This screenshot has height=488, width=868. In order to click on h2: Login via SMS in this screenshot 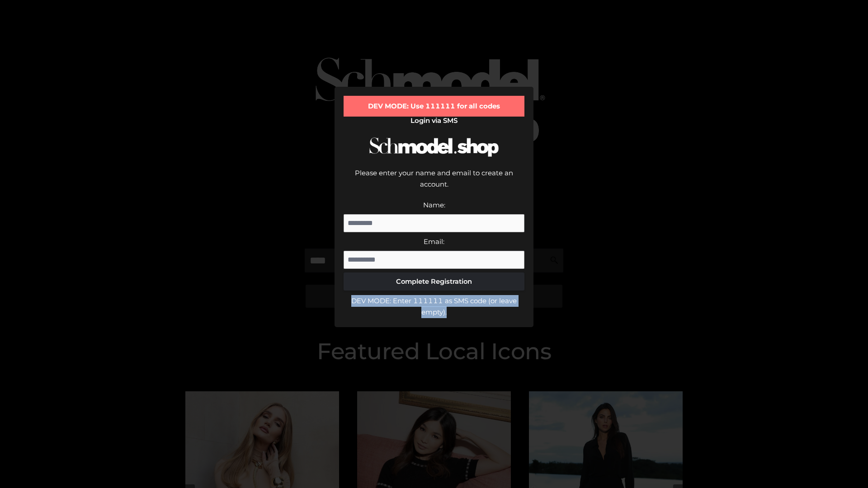, I will do `click(434, 121)`.